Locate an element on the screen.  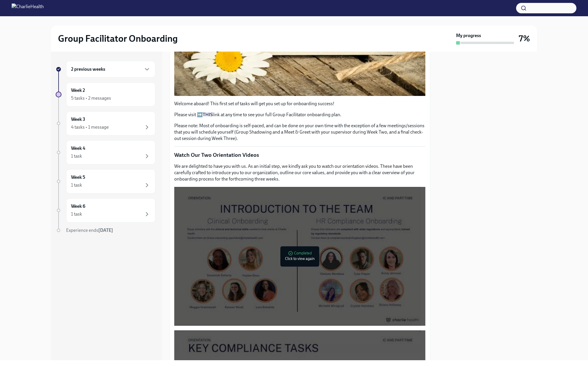
strong: My progress is located at coordinates (468, 36).